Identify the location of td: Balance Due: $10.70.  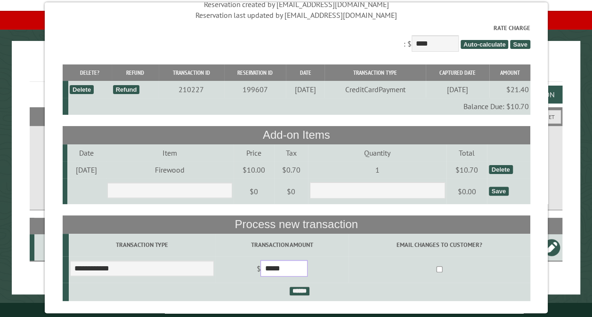
(299, 106).